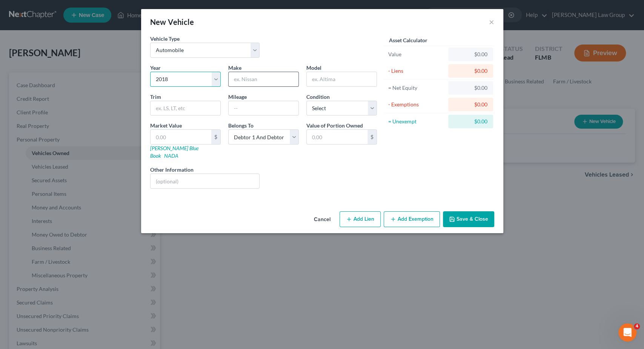  I want to click on div: - Liens, so click(416, 71).